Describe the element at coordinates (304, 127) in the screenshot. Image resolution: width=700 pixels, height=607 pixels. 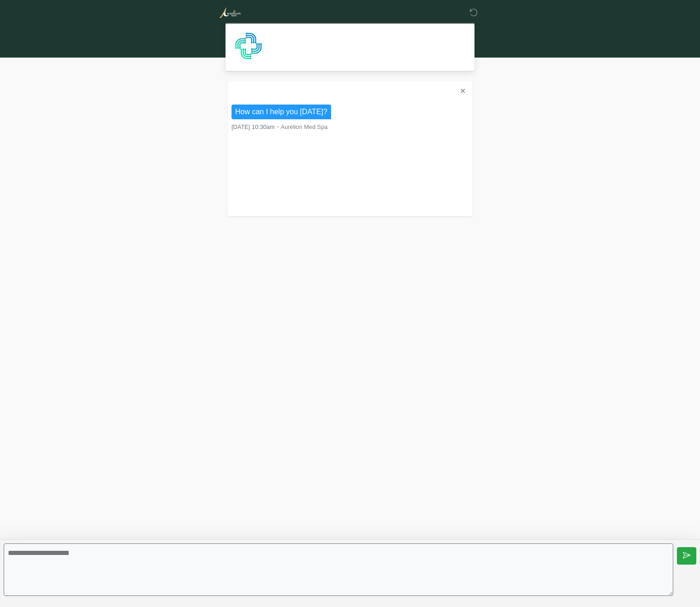
I see `span: Aurelion Med Spa` at that location.